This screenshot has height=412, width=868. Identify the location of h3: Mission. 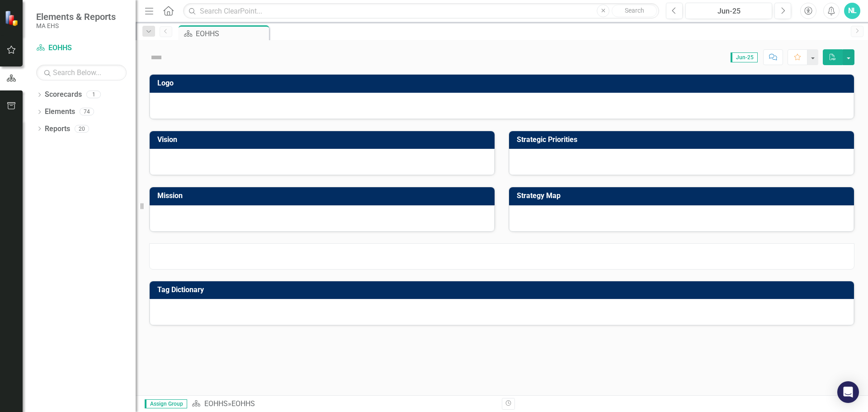
(324, 196).